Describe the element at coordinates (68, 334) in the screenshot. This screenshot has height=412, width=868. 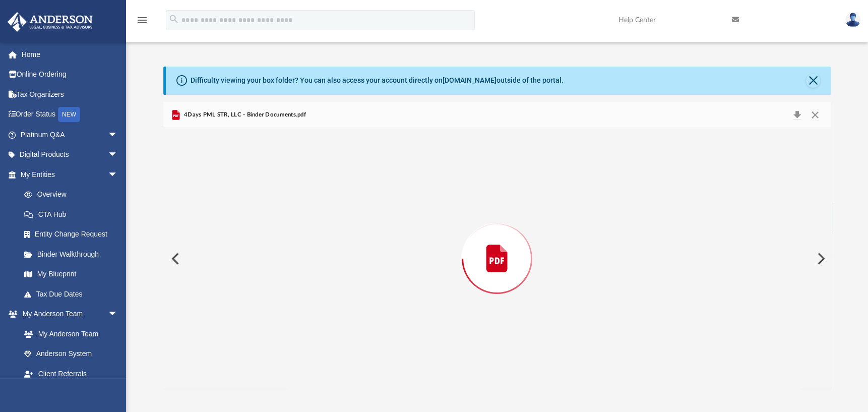
I see `a: My Anderson Team` at that location.